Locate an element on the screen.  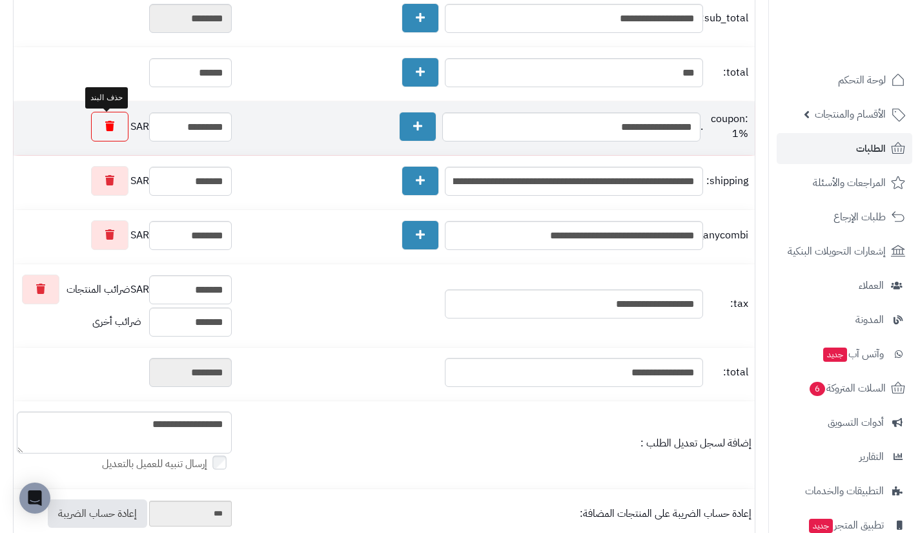
img: logo-2.png is located at coordinates (870, 50).